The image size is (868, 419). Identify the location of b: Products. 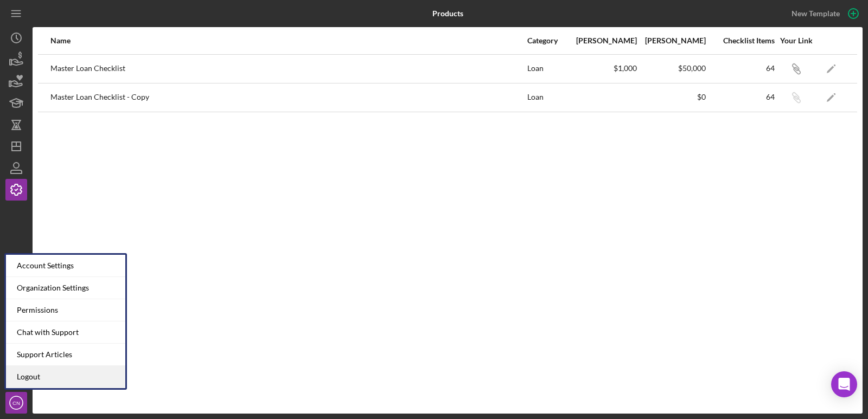
(448, 13).